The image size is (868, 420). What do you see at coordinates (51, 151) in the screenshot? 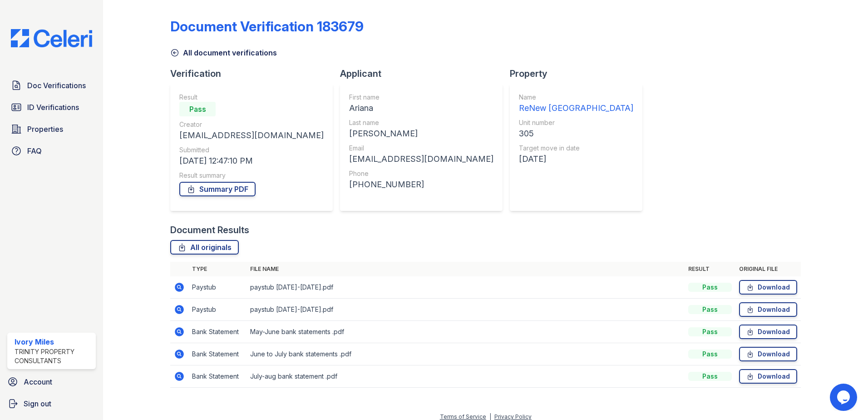
I see `a: FAQ` at bounding box center [51, 151].